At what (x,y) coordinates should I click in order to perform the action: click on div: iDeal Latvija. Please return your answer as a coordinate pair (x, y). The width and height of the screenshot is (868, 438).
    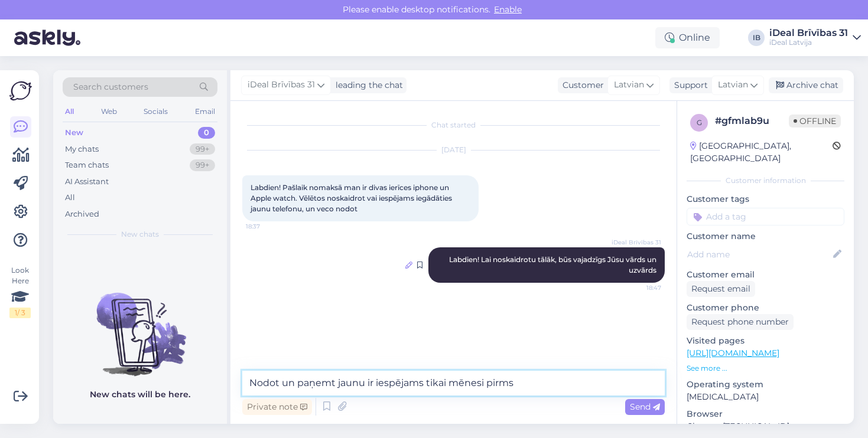
    Looking at the image, I should click on (808, 42).